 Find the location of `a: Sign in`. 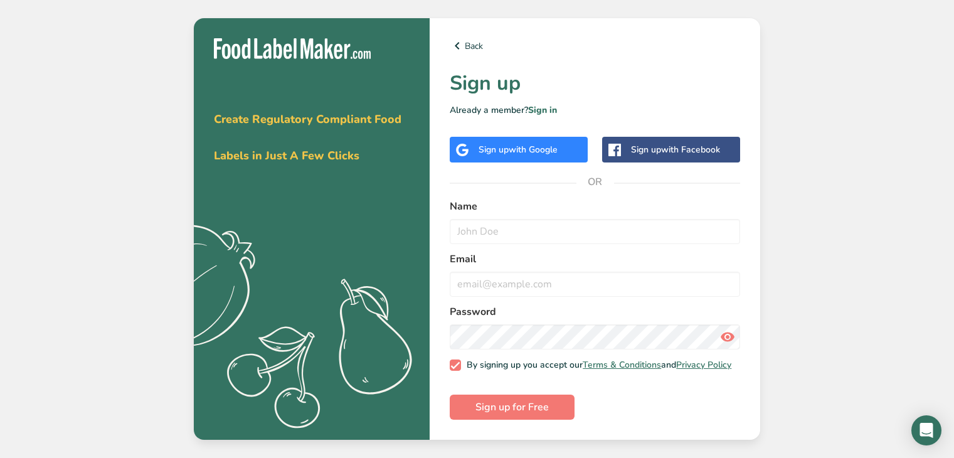

a: Sign in is located at coordinates (543, 110).